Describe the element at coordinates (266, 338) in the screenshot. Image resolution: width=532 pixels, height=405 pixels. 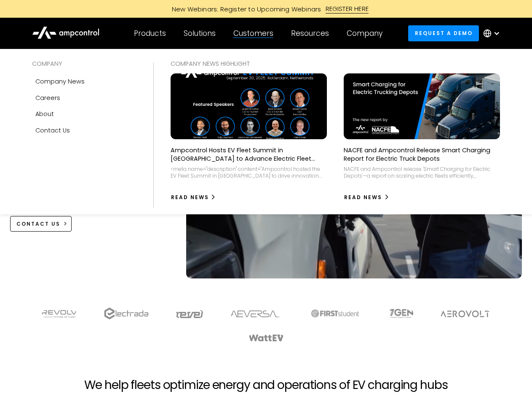
I see `img: WattEV logo` at that location.